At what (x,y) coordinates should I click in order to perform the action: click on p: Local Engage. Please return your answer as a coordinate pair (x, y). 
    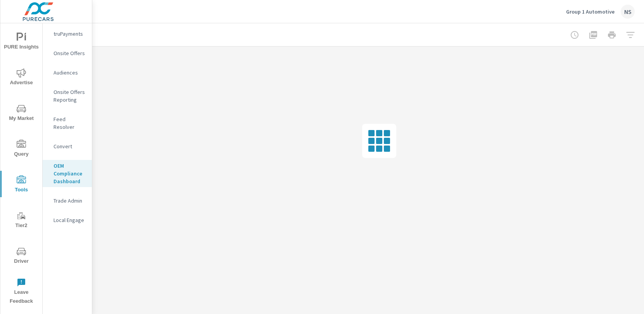
    Looking at the image, I should click on (69, 220).